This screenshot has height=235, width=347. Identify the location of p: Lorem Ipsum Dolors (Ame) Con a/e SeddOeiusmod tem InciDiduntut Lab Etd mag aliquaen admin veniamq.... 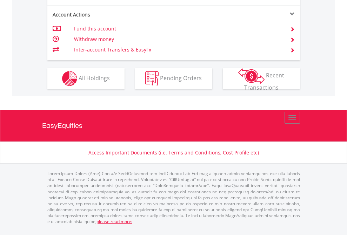
(174, 198).